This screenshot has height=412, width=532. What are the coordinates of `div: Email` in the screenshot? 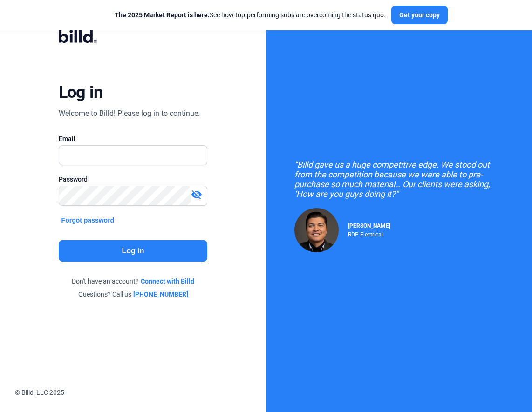 It's located at (133, 139).